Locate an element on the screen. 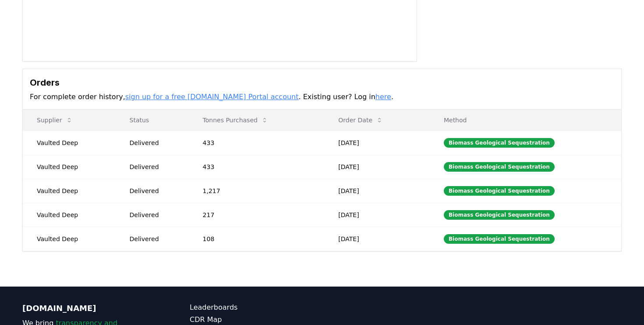 Image resolution: width=644 pixels, height=325 pixels. a: CDR Map is located at coordinates (256, 320).